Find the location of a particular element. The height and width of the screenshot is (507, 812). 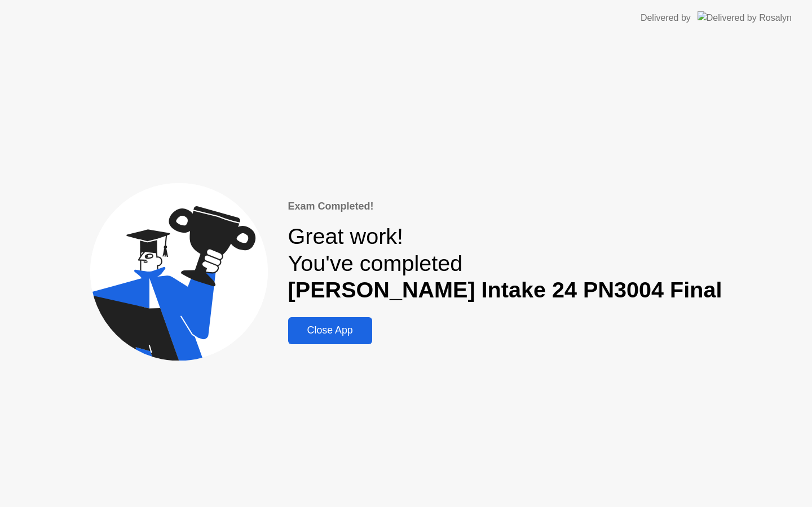

div: Exam Completed! is located at coordinates (505, 207).